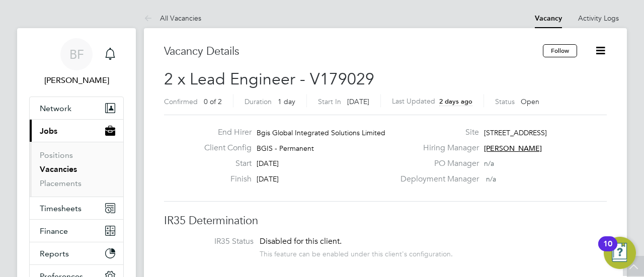  What do you see at coordinates (385, 221) in the screenshot?
I see `h3: IR35 Determination` at bounding box center [385, 221].